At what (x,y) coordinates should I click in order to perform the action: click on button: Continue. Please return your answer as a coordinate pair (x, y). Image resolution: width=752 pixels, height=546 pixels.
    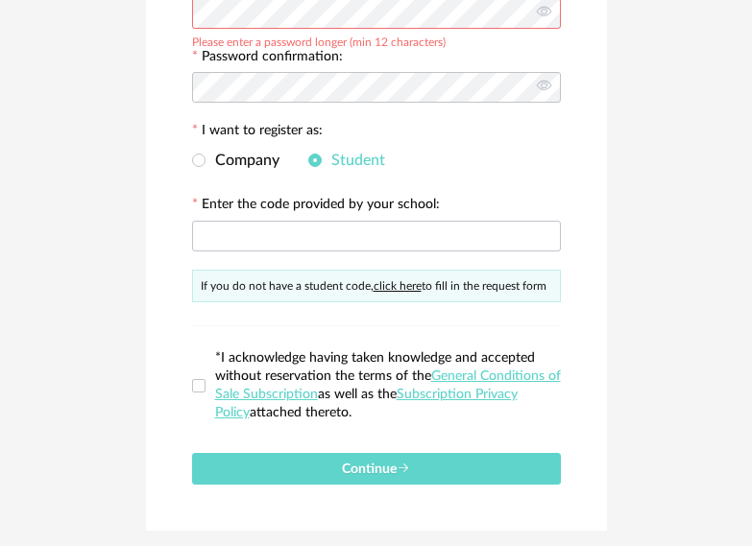
    Looking at the image, I should click on (376, 468).